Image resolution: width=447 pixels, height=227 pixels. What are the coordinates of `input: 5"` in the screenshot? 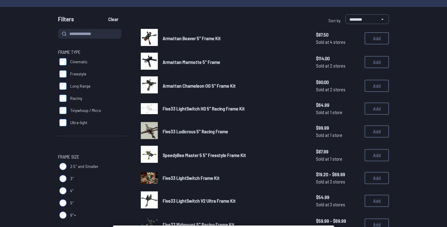 It's located at (63, 203).